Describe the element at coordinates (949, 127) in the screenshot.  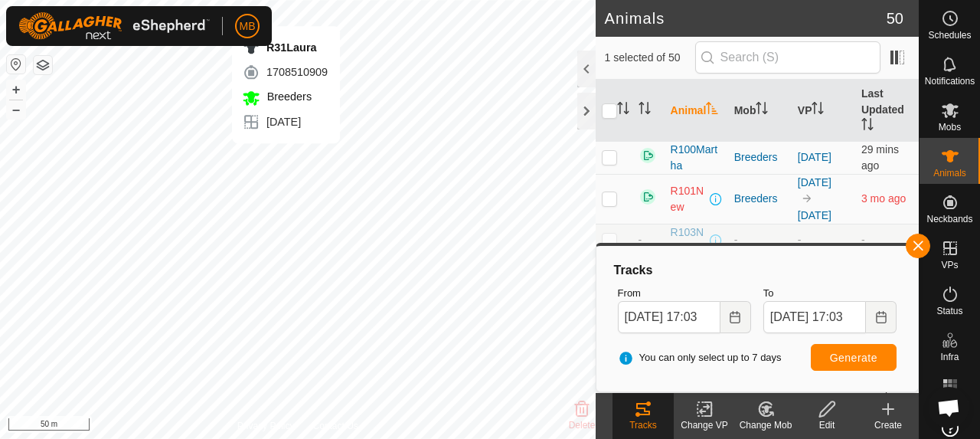
I see `span: Mobs` at that location.